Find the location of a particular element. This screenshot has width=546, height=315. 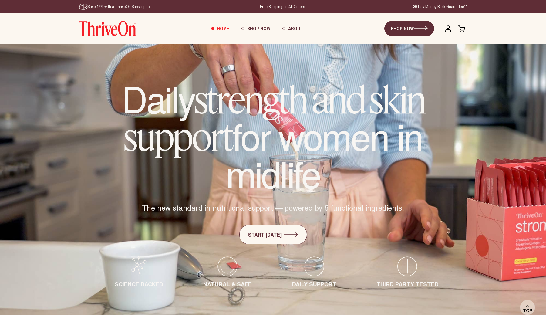

span: NATURAL & SAFE is located at coordinates (228, 284).